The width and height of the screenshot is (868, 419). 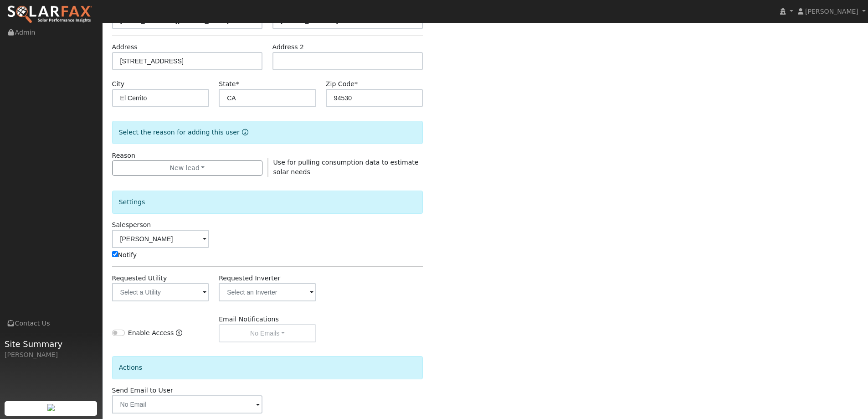 What do you see at coordinates (50, 14) in the screenshot?
I see `img: SolarFax` at bounding box center [50, 14].